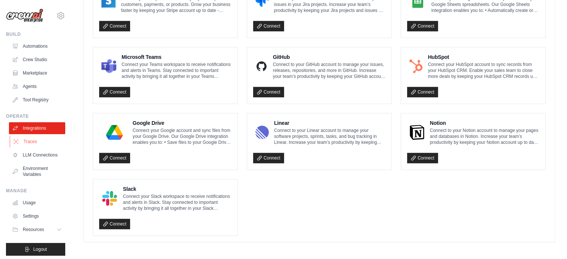  I want to click on h4: Slack, so click(177, 189).